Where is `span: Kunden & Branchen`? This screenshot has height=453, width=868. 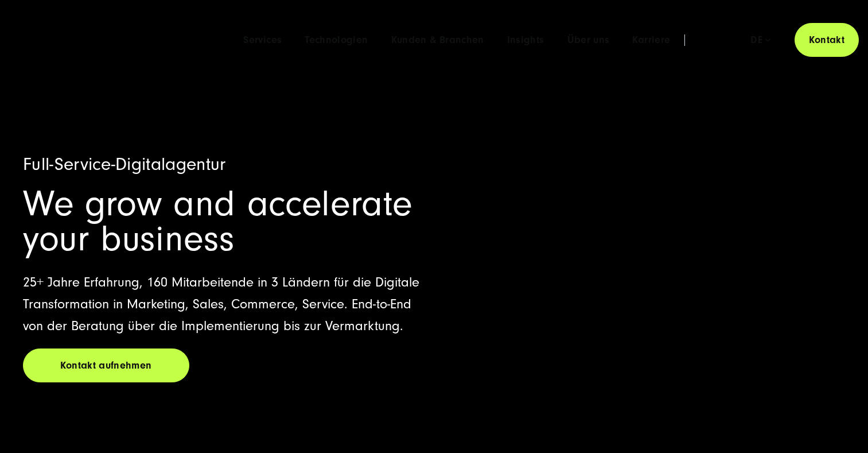
span: Kunden & Branchen is located at coordinates (438, 40).